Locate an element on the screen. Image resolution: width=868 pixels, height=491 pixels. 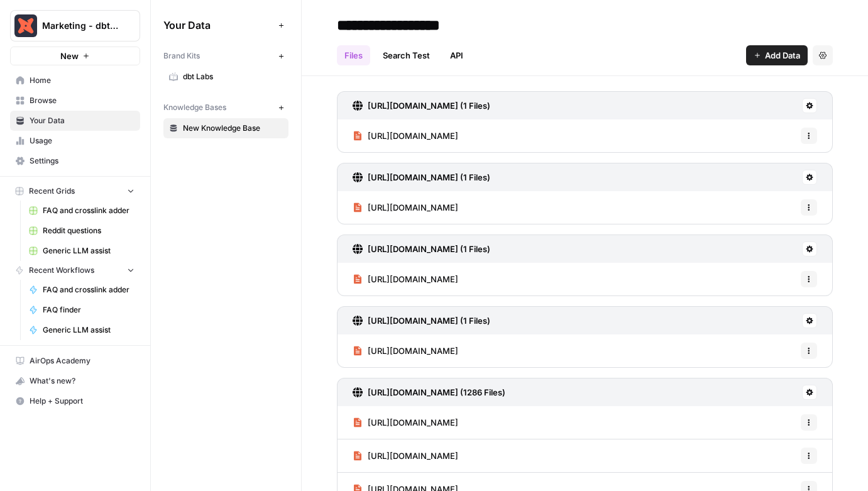
button: Help + Support is located at coordinates (75, 401).